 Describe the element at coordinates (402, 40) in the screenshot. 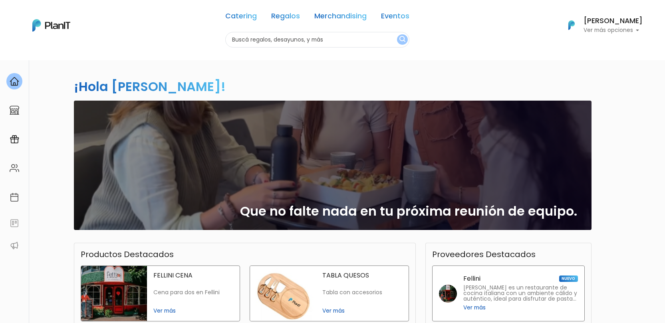

I see `img: search_button-432b6d5273f82d61273b3651a40e1bd1b912527efae98b1b7a1b2c0702e16a8d.svg` at that location.